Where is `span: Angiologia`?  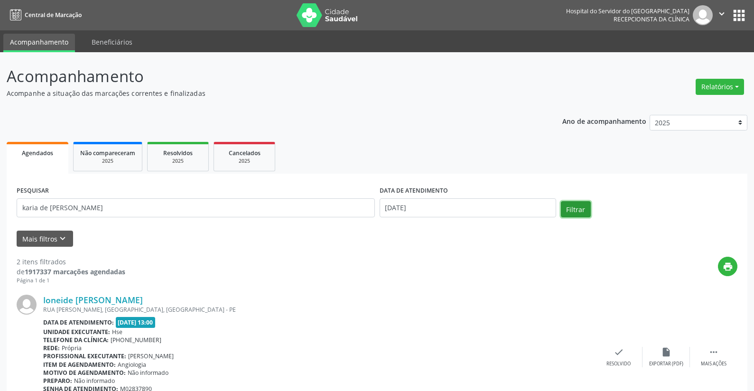 span: Angiologia is located at coordinates (132, 364).